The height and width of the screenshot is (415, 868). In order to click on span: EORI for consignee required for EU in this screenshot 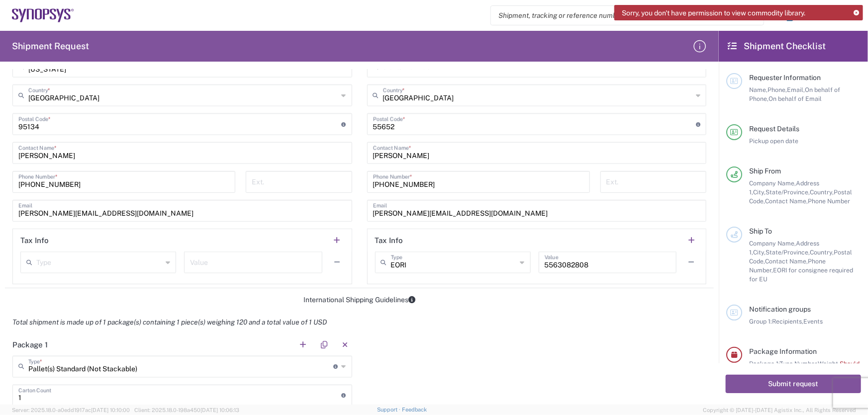, I will do `click(801, 275)`.